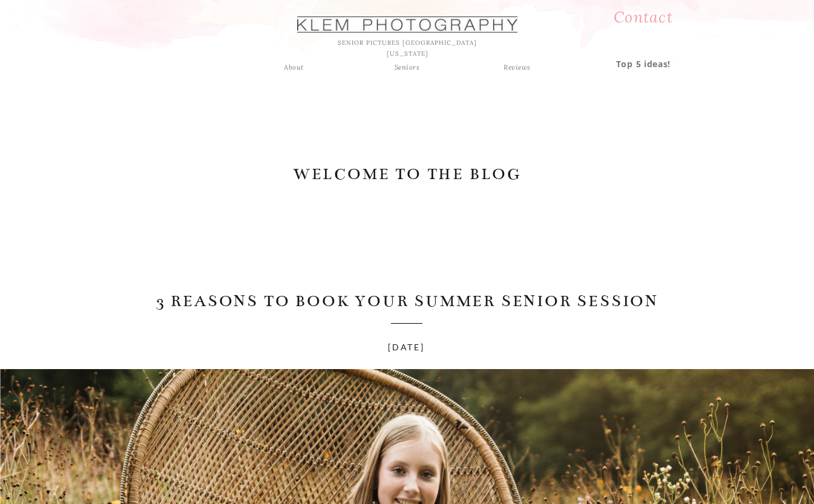 The height and width of the screenshot is (504, 814). What do you see at coordinates (643, 62) in the screenshot?
I see `h3: Top 5 ideas!` at bounding box center [643, 62].